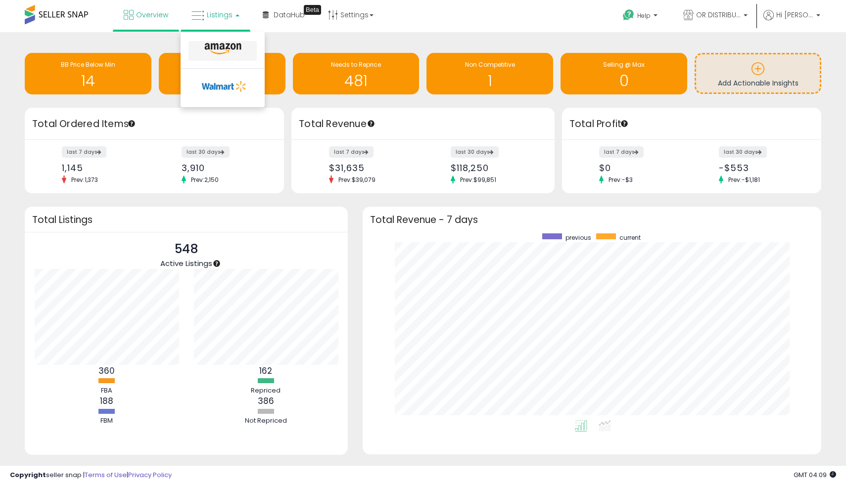  Describe the element at coordinates (815, 475) in the screenshot. I see `span: 2025-09-8 04:09 GMT` at that location.